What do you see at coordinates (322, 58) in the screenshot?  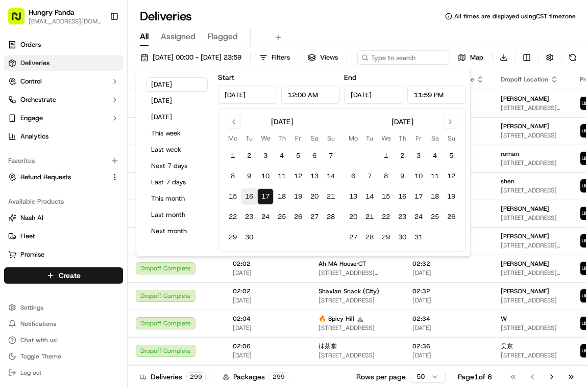 I see `button: Views` at bounding box center [322, 58].